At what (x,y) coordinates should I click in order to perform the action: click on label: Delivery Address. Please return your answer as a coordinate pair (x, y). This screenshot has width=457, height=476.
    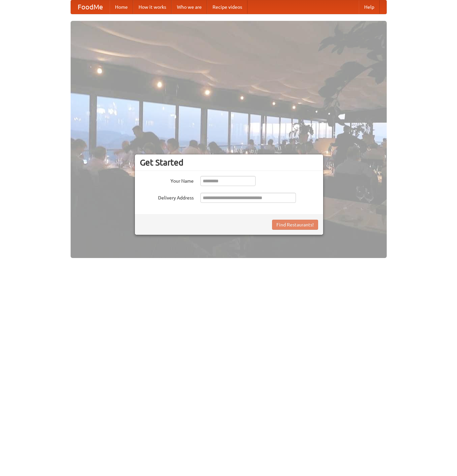
    Looking at the image, I should click on (167, 197).